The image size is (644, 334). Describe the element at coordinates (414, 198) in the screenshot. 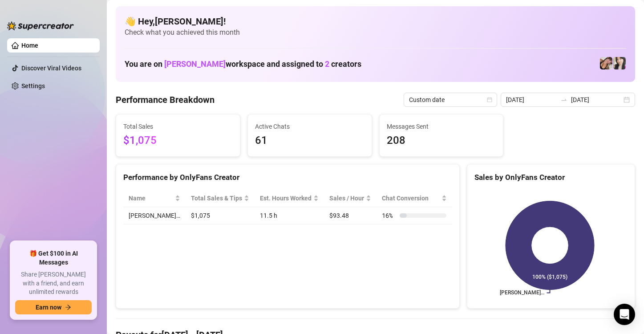

I see `th: Chat Conversion` at that location.